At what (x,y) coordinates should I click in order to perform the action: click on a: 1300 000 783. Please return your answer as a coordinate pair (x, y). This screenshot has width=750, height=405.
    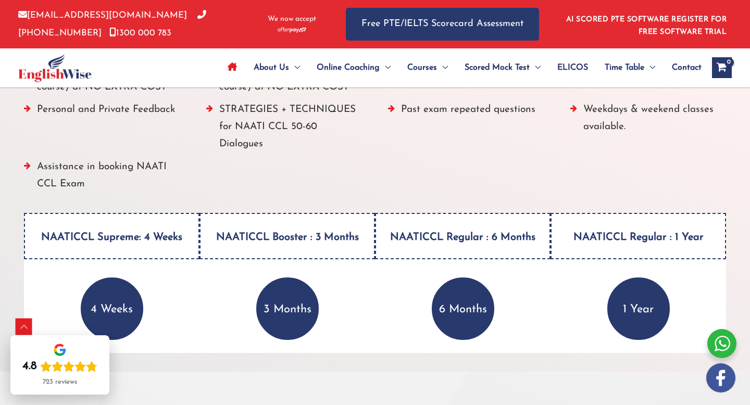
    Looking at the image, I should click on (140, 33).